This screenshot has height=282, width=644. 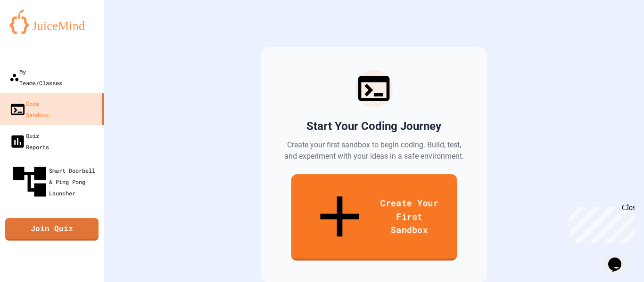 What do you see at coordinates (374, 126) in the screenshot?
I see `h2: Start Your Coding Journey` at bounding box center [374, 126].